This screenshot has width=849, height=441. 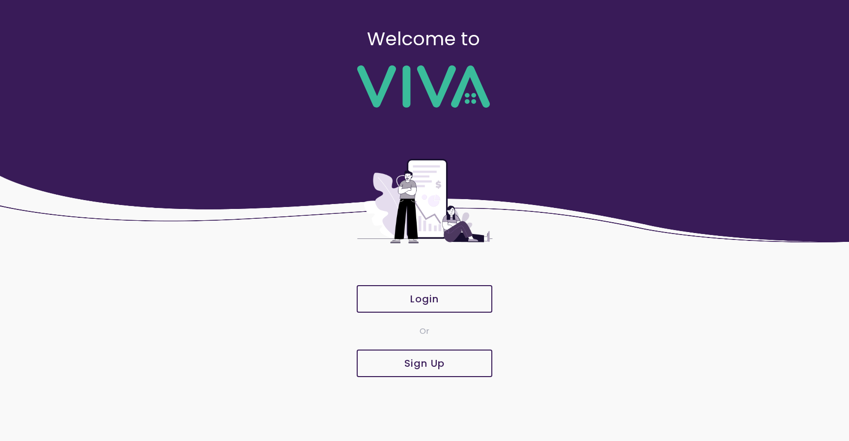 What do you see at coordinates (425, 201) in the screenshot?
I see `img: entry` at bounding box center [425, 201].